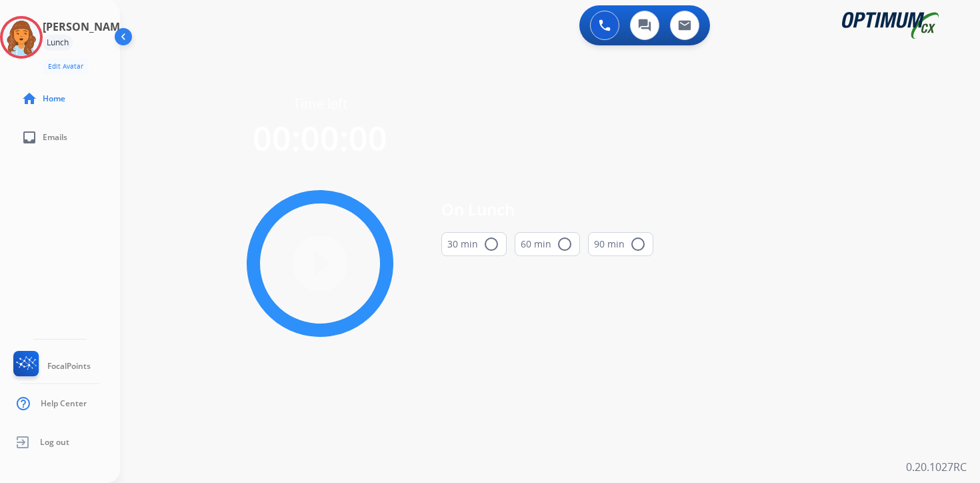 The height and width of the screenshot is (483, 980). What do you see at coordinates (320, 138) in the screenshot?
I see `span: 00:00:00` at bounding box center [320, 138].